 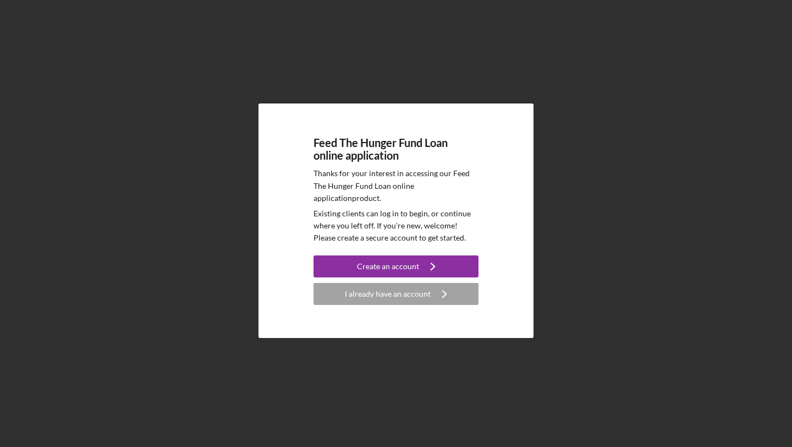 What do you see at coordinates (396, 185) in the screenshot?
I see `p: Thanks for your interest in accessing our Feed The Hunger Fund Loan online application product.` at bounding box center [396, 185].